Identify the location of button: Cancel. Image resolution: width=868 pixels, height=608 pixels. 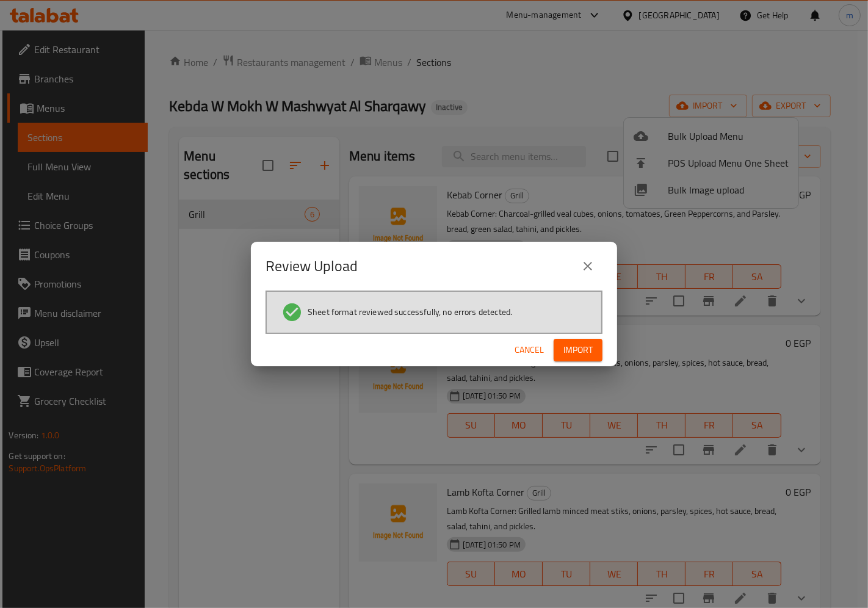
(529, 350).